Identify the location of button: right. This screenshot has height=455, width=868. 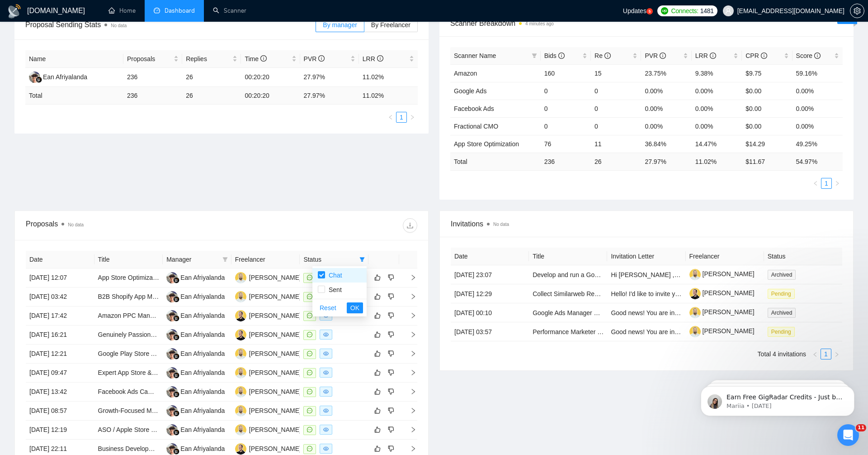
(412, 117).